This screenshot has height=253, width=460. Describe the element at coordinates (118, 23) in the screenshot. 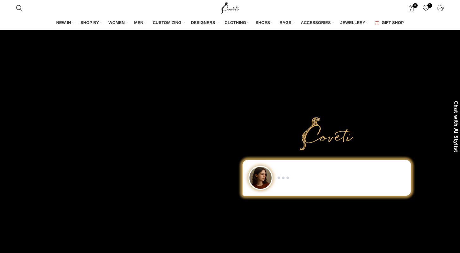

I see `a: WOMEN` at that location.